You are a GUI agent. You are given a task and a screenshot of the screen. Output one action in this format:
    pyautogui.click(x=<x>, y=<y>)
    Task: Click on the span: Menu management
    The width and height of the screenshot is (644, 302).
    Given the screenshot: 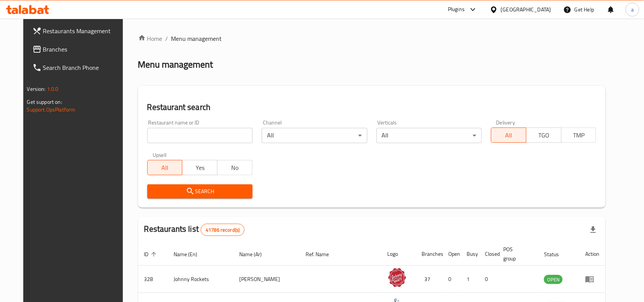 What is the action you would take?
    pyautogui.click(x=196, y=39)
    